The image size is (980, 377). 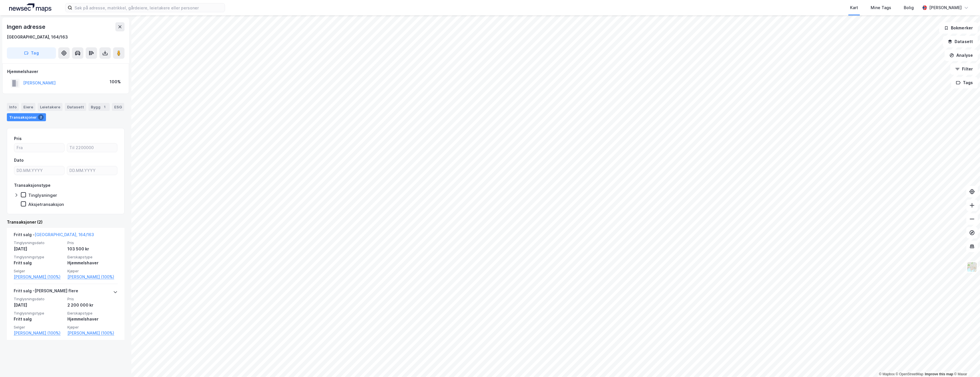 I want to click on div: Kontrollprogram for chat, so click(x=966, y=363).